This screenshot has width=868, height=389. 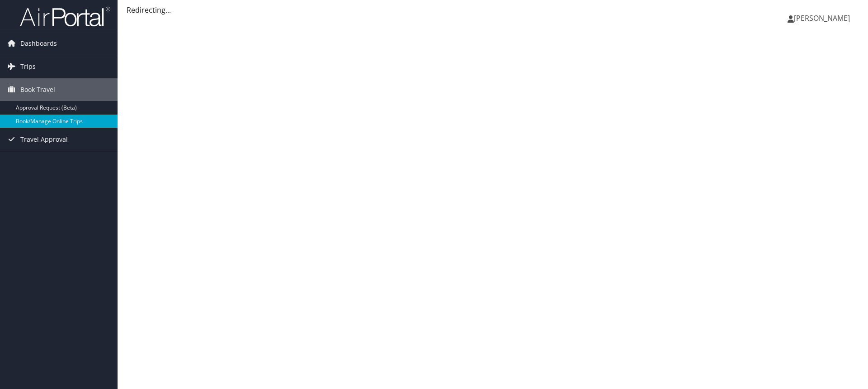 What do you see at coordinates (37, 90) in the screenshot?
I see `span: Book Travel` at bounding box center [37, 90].